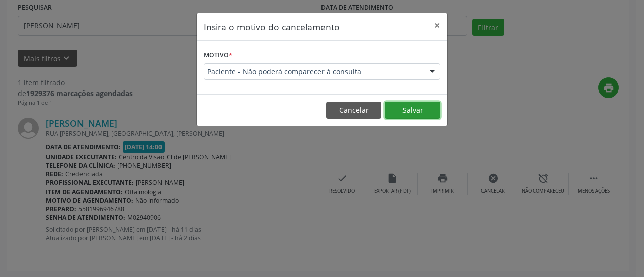 Image resolution: width=644 pixels, height=277 pixels. What do you see at coordinates (272, 27) in the screenshot?
I see `h5: Insira o motivo do cancelamento` at bounding box center [272, 27].